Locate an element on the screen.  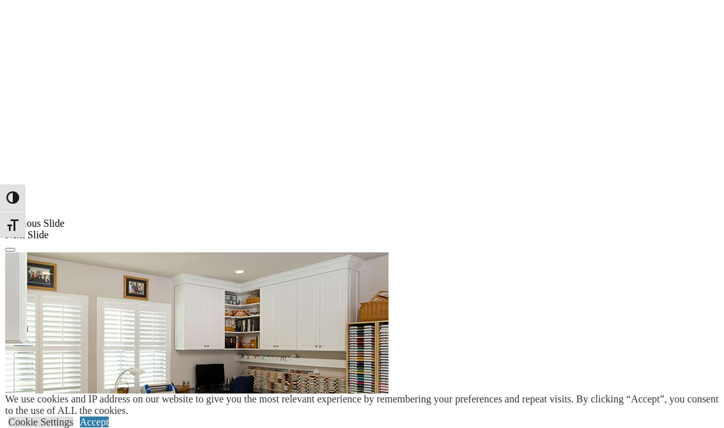
a: Accept is located at coordinates (94, 422).